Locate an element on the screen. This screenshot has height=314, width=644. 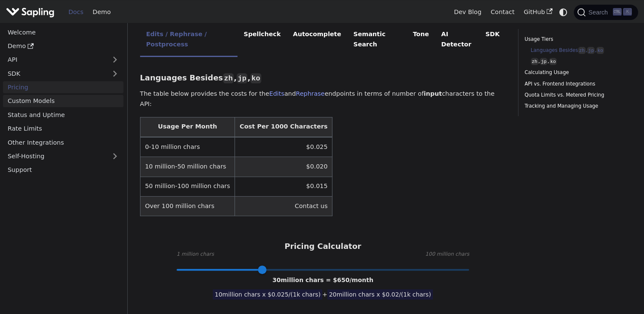
td: 50 million-100 million chars is located at coordinates (187, 186).